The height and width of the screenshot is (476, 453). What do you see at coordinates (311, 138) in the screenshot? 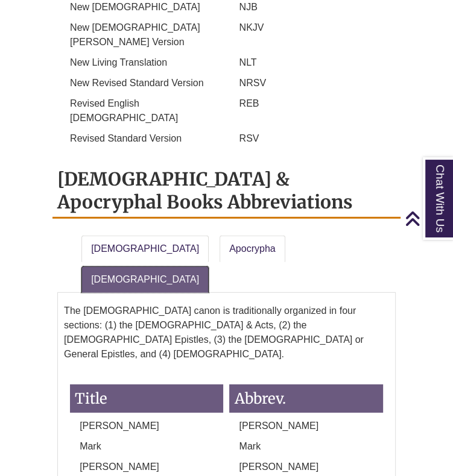
I see `p: RSV` at bounding box center [311, 138].